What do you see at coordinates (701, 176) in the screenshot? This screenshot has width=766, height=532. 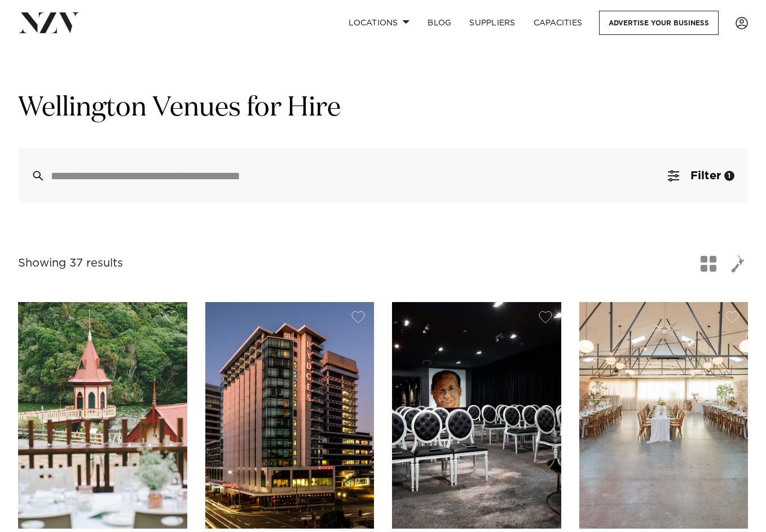 I see `button: Filter1` at bounding box center [701, 176].